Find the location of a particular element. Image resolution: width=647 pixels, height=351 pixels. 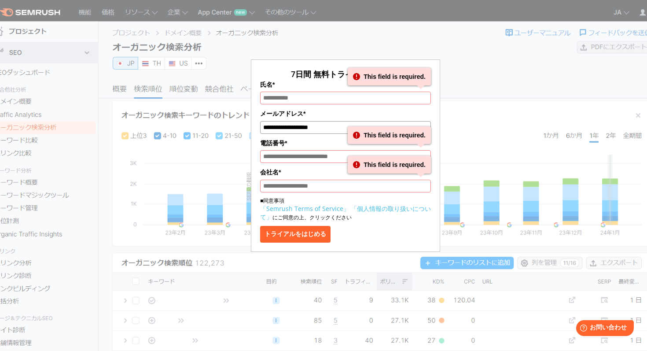

button: トライアルをはじめる is located at coordinates (295, 234).